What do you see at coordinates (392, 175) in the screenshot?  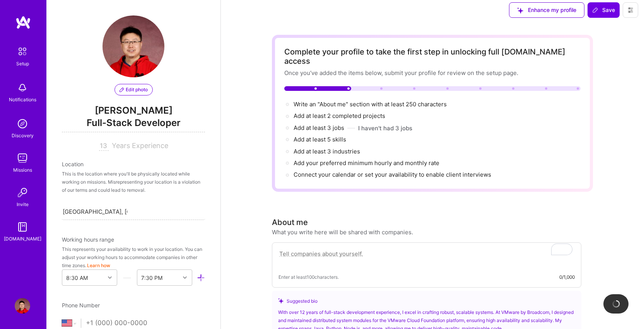 I see `span: Connect your calendar or set your availability to enable client interviews` at bounding box center [392, 175].